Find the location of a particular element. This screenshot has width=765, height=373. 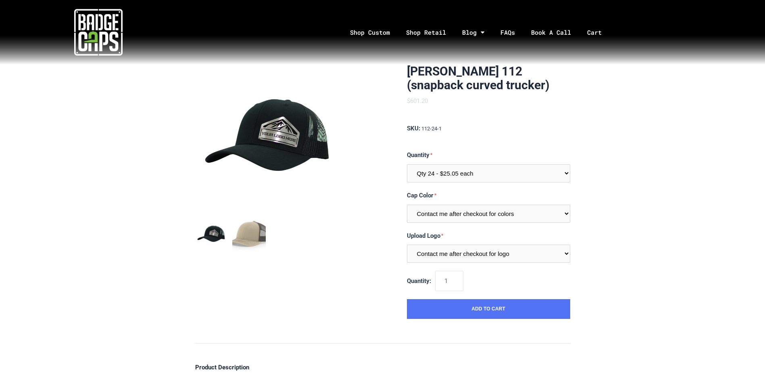

a: Book A Call is located at coordinates (551, 32).